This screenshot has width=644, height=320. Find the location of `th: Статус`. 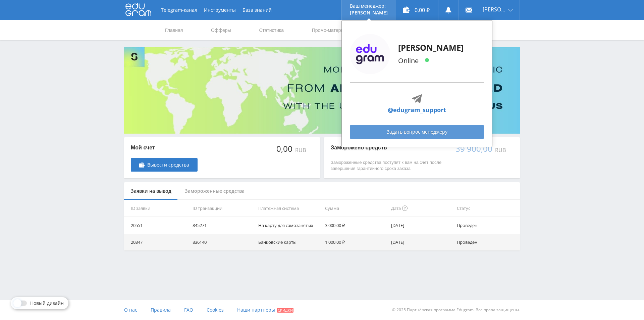

th: Статус is located at coordinates (487, 208).